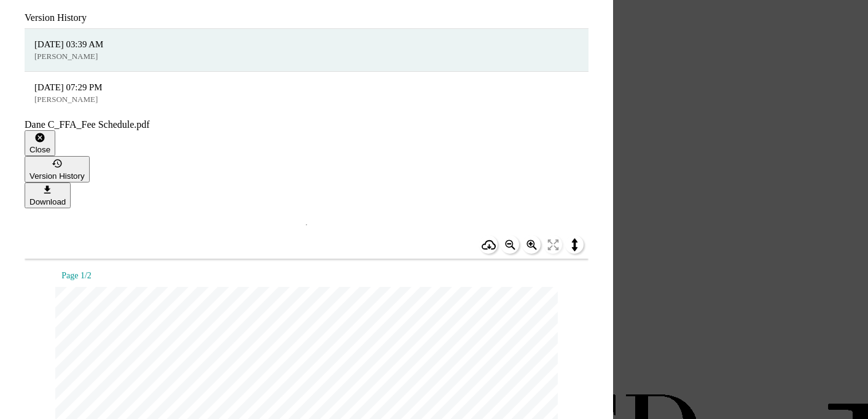  What do you see at coordinates (40, 150) in the screenshot?
I see `div: Close` at bounding box center [40, 150].